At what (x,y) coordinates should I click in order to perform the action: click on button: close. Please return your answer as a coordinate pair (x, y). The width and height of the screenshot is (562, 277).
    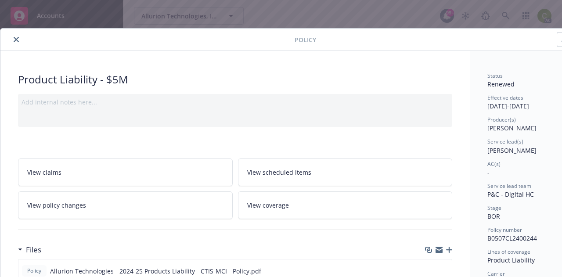
    Looking at the image, I should click on (16, 40).